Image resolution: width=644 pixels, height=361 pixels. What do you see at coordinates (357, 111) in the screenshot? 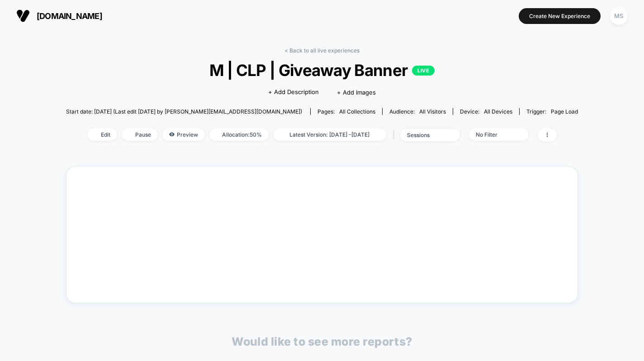
I see `span: all collections` at bounding box center [357, 111].